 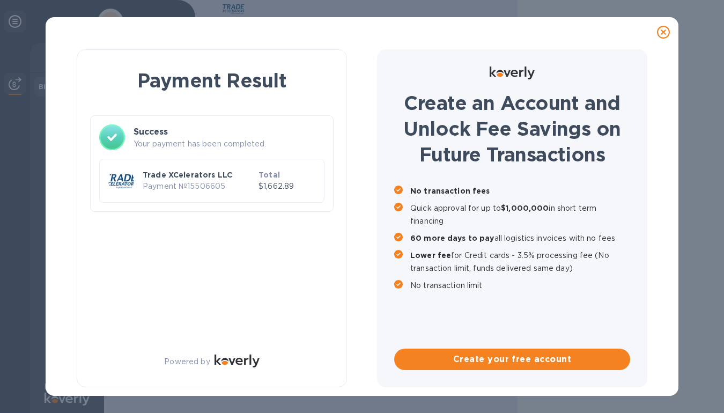 What do you see at coordinates (520, 238) in the screenshot?
I see `p: all logistics invoices with no fees` at bounding box center [520, 238].